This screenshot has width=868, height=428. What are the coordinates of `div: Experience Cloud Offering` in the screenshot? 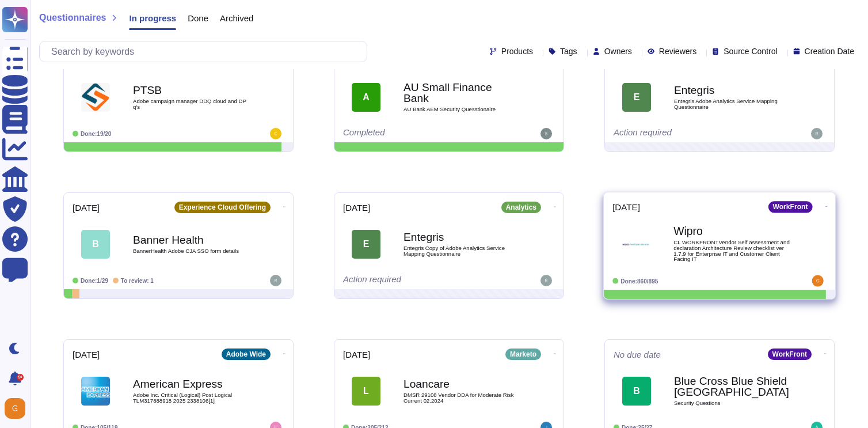 It's located at (222, 207).